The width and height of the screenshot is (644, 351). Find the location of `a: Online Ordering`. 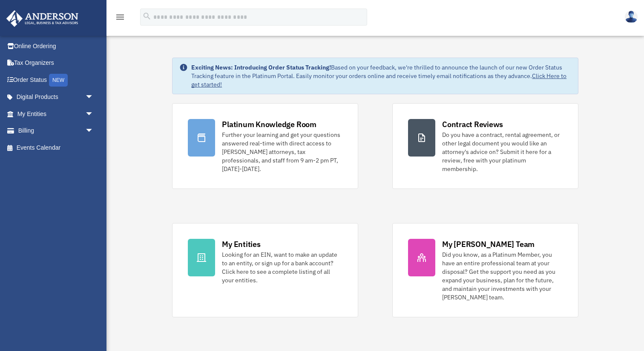

a: Online Ordering is located at coordinates (56, 46).